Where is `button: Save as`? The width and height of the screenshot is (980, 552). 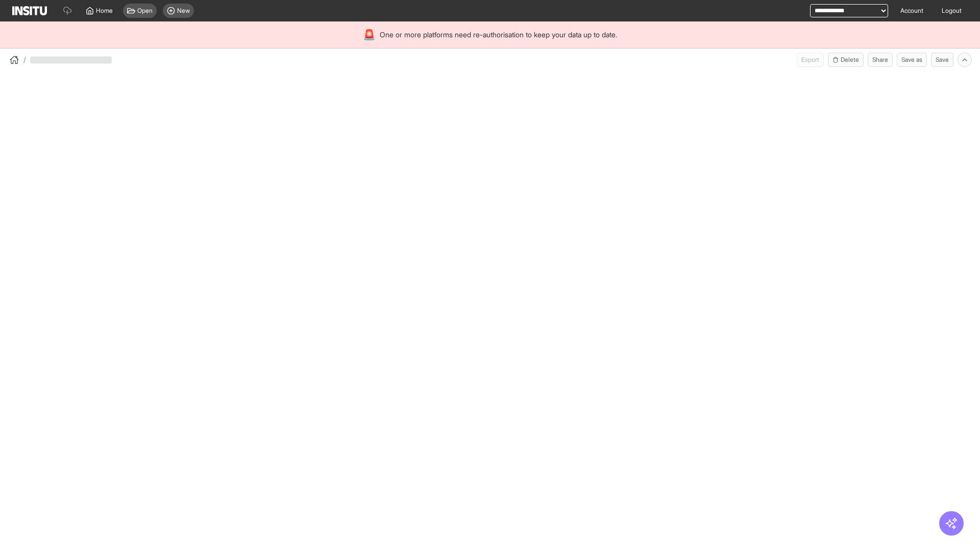
button: Save as is located at coordinates (912, 60).